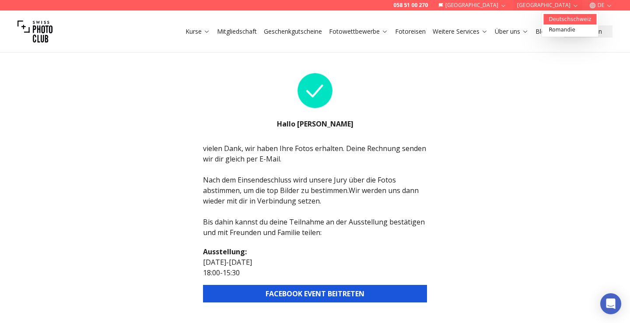  What do you see at coordinates (315, 294) in the screenshot?
I see `button: FACEBOOK EVENT BEITRETEN` at bounding box center [315, 294].